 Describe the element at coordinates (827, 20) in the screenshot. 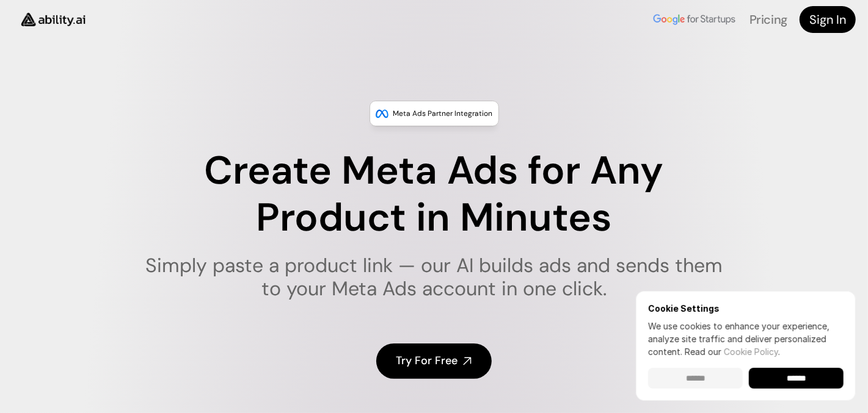

I see `a: Sign In` at that location.